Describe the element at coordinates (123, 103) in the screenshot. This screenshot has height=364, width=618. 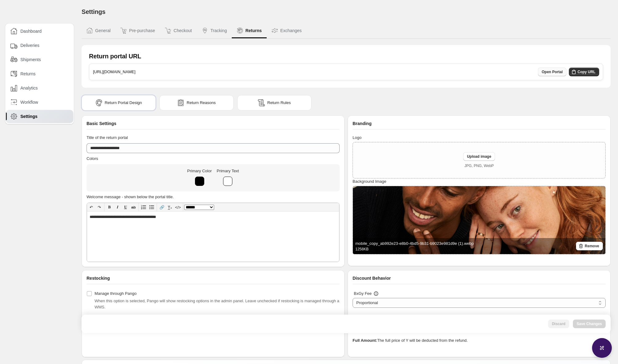
I see `span: Return Portal Design` at that location.